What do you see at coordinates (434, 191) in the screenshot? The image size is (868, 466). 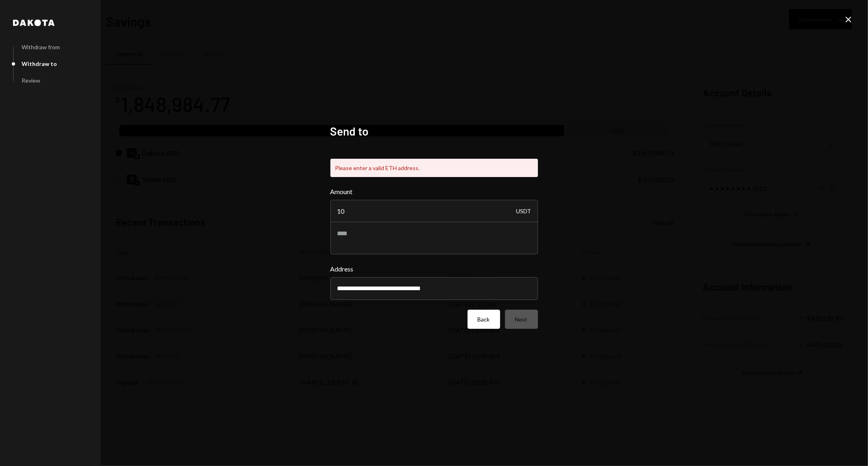 I see `label: Amount` at bounding box center [434, 191].